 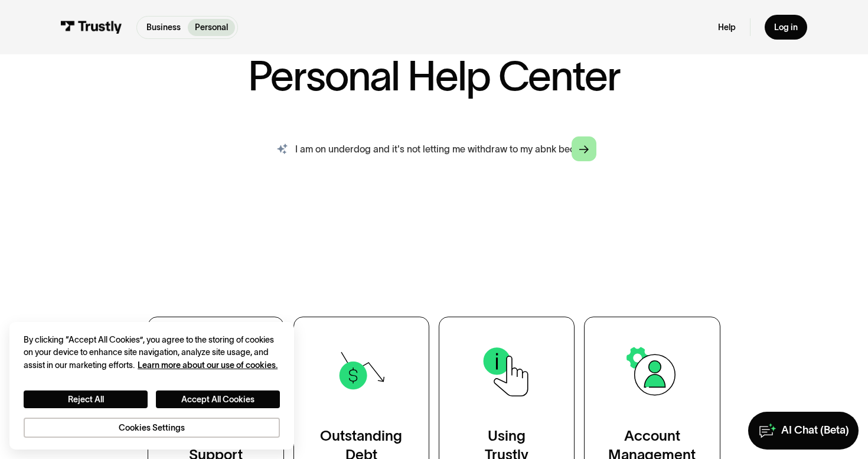 What do you see at coordinates (151, 352) in the screenshot?
I see `div: By clicking “Accept All Cookies”, you agree to the storing of cookies on your device to enhance s...` at bounding box center [151, 352].